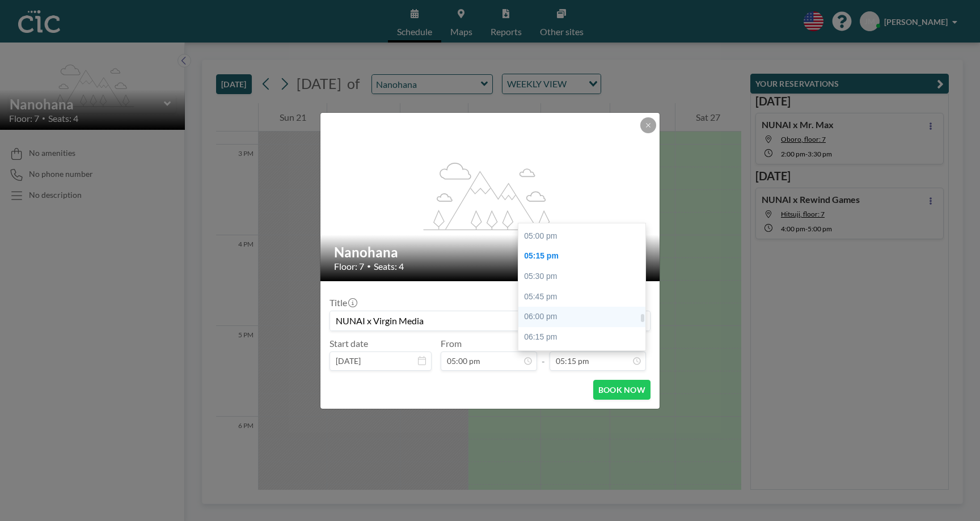 This screenshot has height=521, width=980. I want to click on div: 06:30 pm, so click(582, 357).